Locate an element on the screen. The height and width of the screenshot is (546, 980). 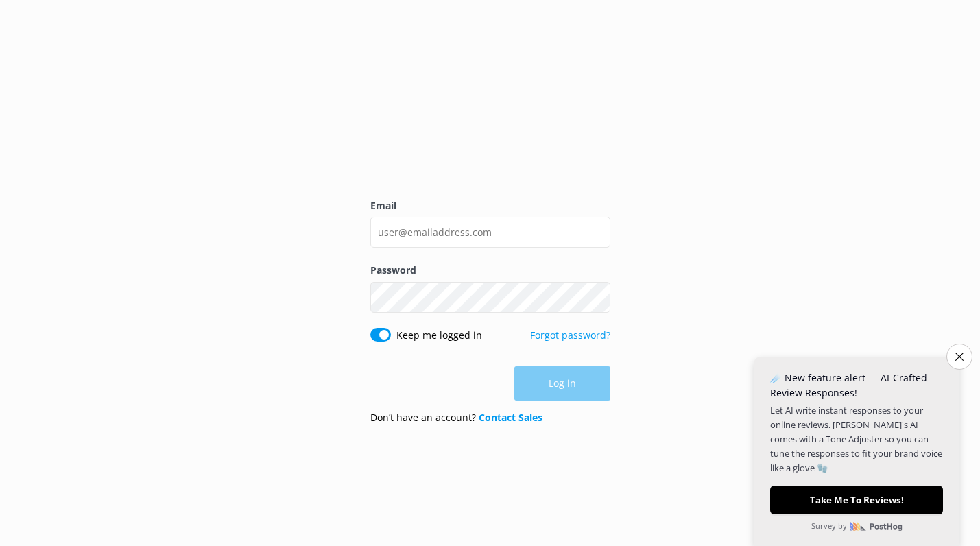
a: Forgot password? is located at coordinates (570, 335).